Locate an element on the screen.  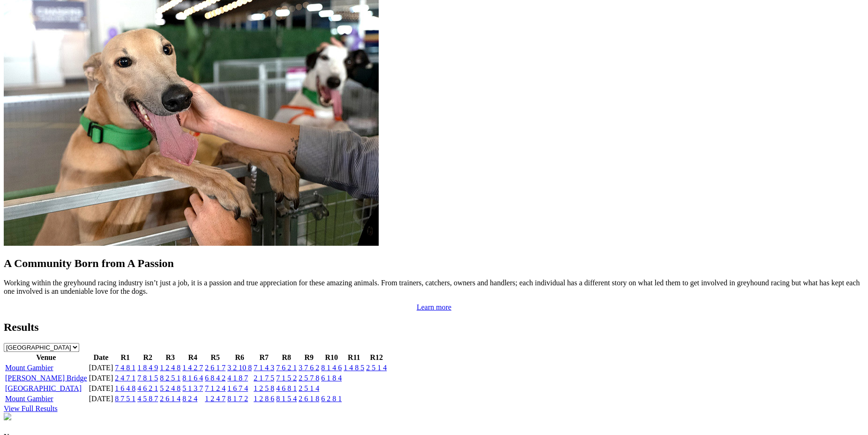
a: 8 2 4 is located at coordinates (190, 398).